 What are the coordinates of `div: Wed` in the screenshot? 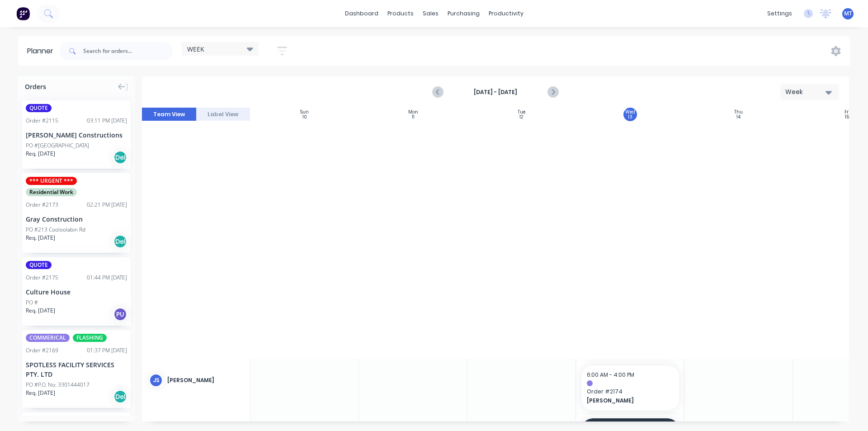 It's located at (630, 112).